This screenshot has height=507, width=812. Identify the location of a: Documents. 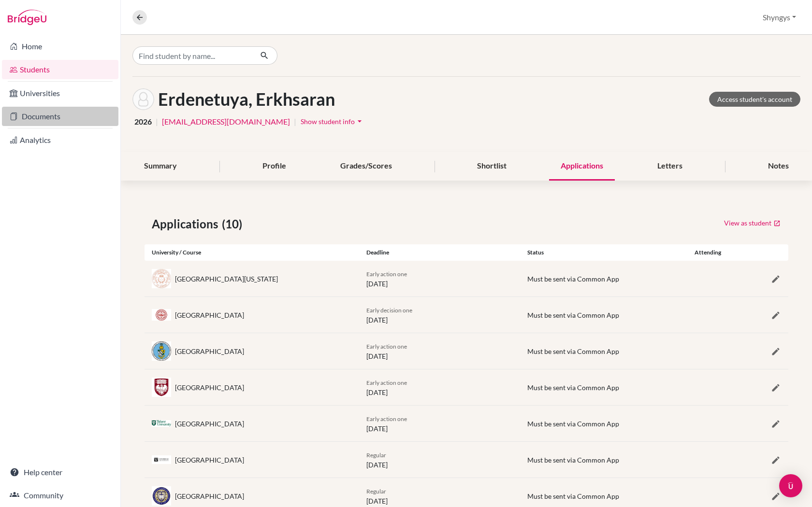
(60, 116).